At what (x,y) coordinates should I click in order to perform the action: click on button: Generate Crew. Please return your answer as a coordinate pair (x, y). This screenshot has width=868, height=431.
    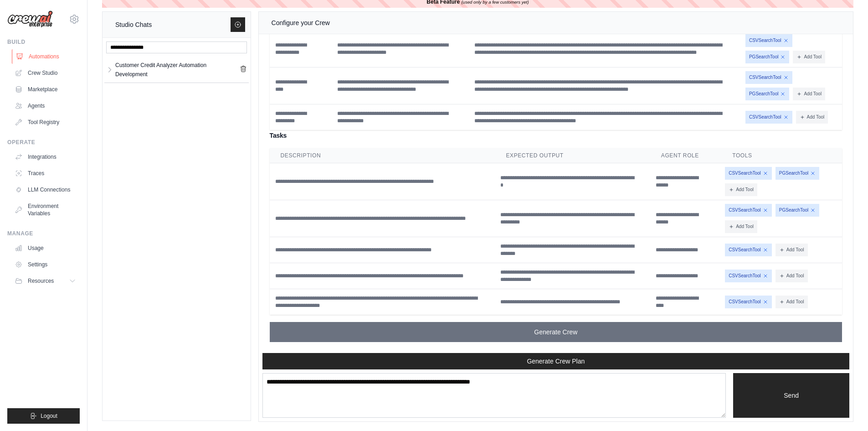
    Looking at the image, I should click on (556, 332).